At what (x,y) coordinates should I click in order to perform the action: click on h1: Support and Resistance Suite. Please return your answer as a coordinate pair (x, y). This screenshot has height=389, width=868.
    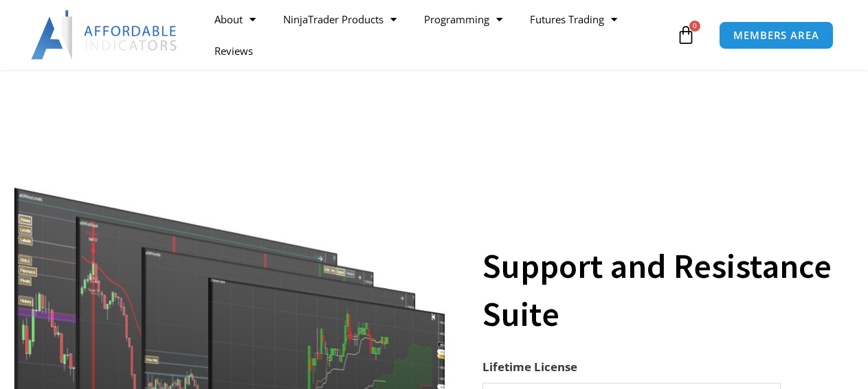
    Looking at the image, I should click on (658, 290).